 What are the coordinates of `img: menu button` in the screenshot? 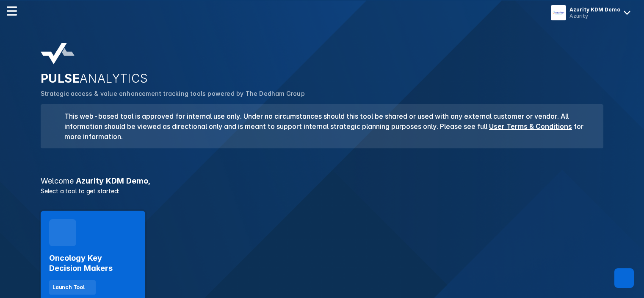 It's located at (558, 13).